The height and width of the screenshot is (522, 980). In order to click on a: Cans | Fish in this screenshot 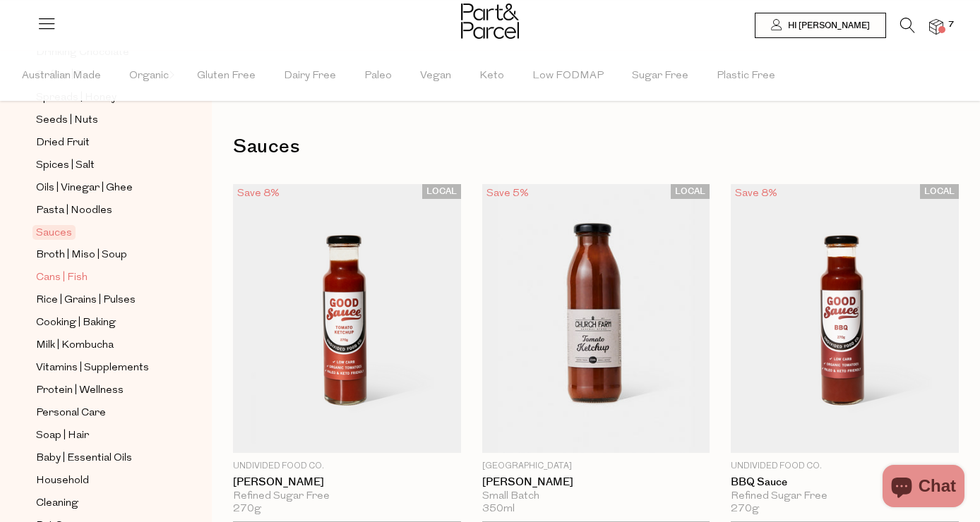, I will do `click(101, 277)`.